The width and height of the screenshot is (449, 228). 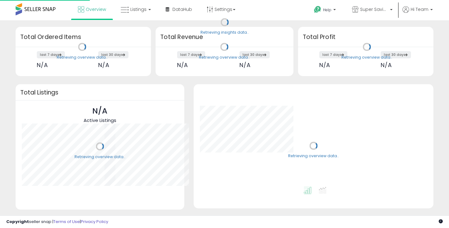 What do you see at coordinates (182, 9) in the screenshot?
I see `span: DataHub` at bounding box center [182, 9].